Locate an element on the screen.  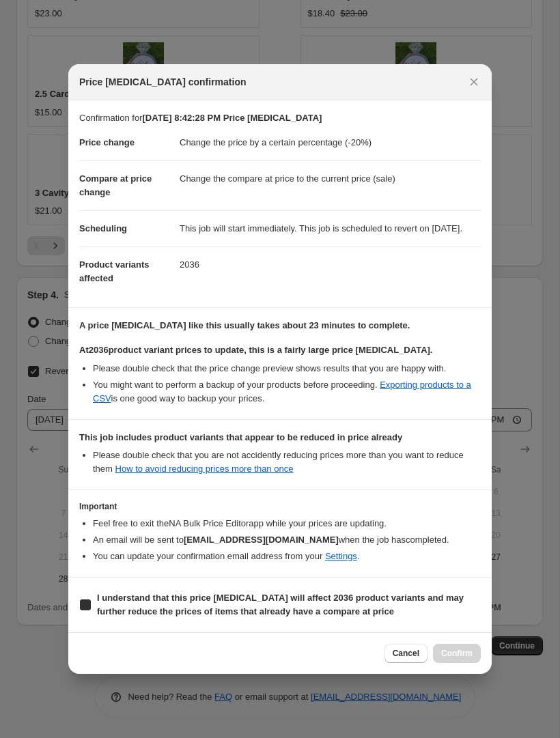
dd: 2036 is located at coordinates (330, 265).